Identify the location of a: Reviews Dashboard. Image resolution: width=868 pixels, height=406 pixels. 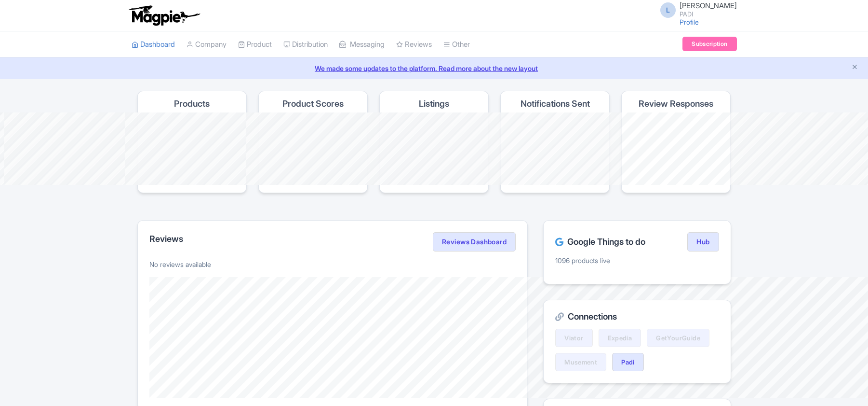
(475, 242).